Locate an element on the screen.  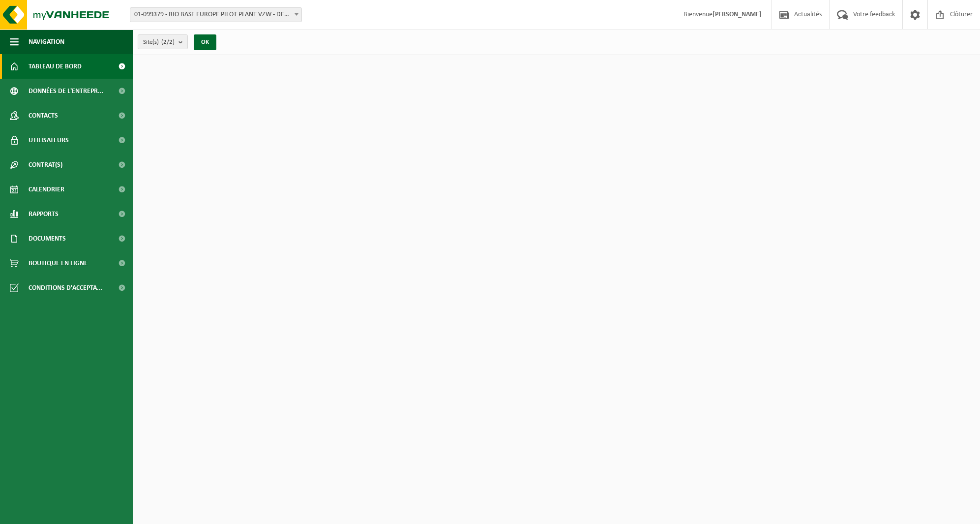
span: Conditions d'accepta... is located at coordinates (66, 288).